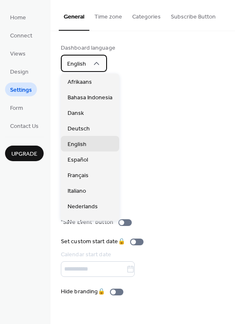 This screenshot has width=235, height=324. I want to click on span: Contact Us, so click(24, 126).